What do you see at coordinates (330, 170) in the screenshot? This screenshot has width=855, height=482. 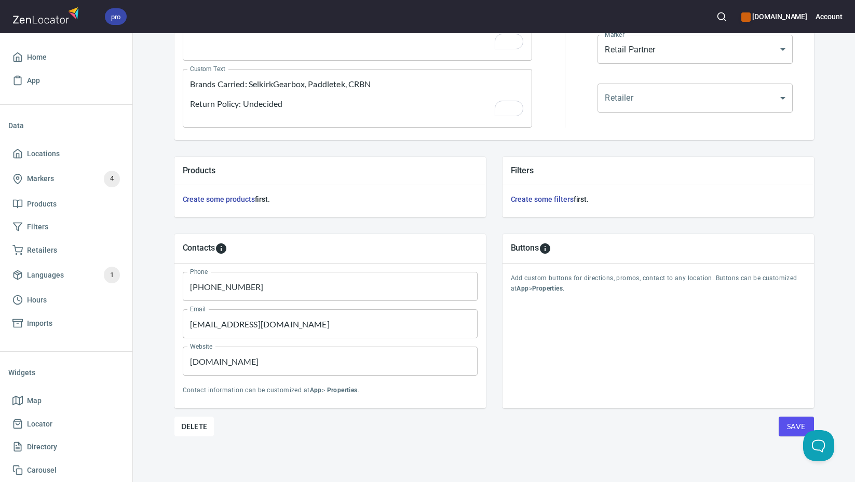 I see `h5: Products` at bounding box center [330, 170].